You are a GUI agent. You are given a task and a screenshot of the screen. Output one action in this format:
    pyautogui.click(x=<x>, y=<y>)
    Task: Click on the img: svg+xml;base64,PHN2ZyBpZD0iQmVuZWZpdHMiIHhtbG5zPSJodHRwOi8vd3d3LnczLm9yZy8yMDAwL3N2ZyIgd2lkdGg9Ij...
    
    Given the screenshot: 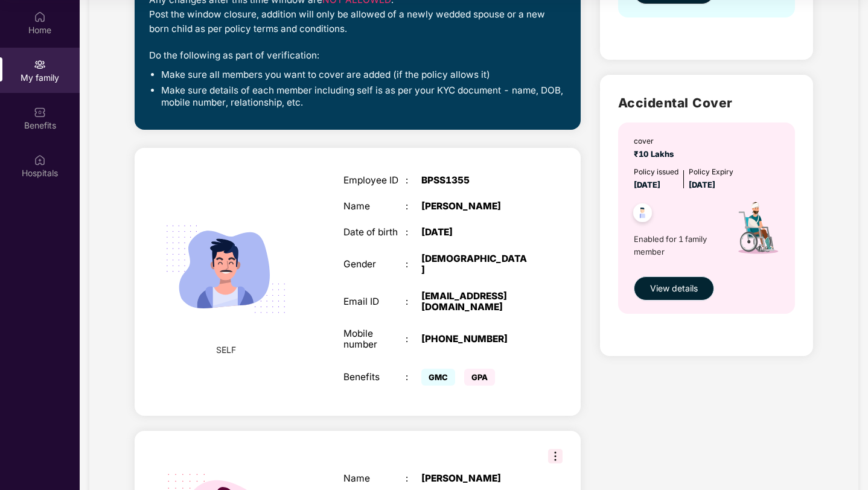 What is the action you would take?
    pyautogui.click(x=40, y=112)
    